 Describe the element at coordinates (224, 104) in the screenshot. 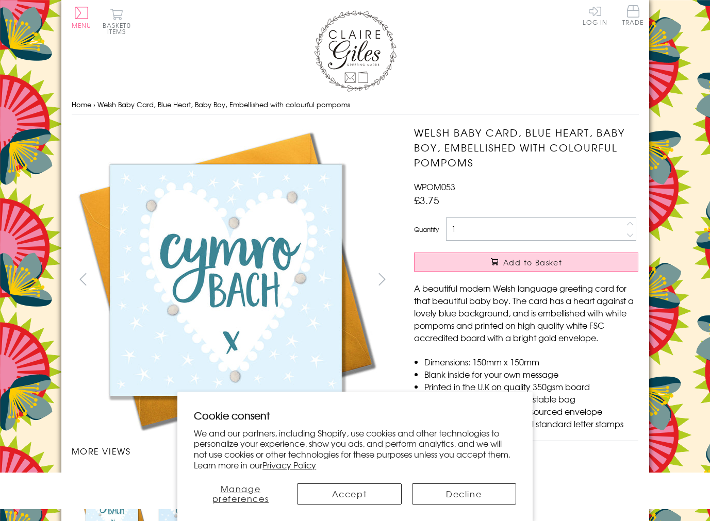

I see `span: Welsh Baby Card, Blue Heart, Baby Boy, Embellished with colourful pompoms` at that location.